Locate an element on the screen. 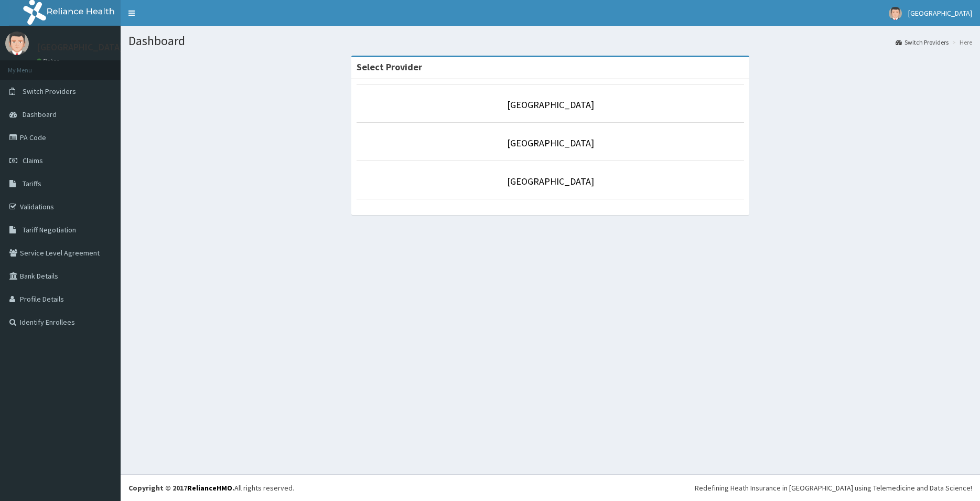 Image resolution: width=980 pixels, height=501 pixels. a: RelianceHMO is located at coordinates (210, 488).